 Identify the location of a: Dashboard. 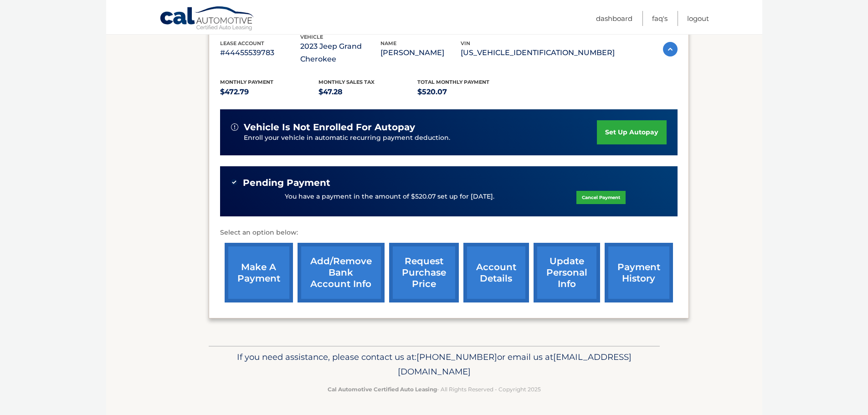
(614, 18).